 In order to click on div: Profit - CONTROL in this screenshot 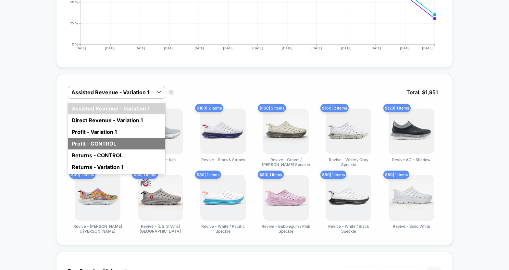, I will do `click(117, 143)`.